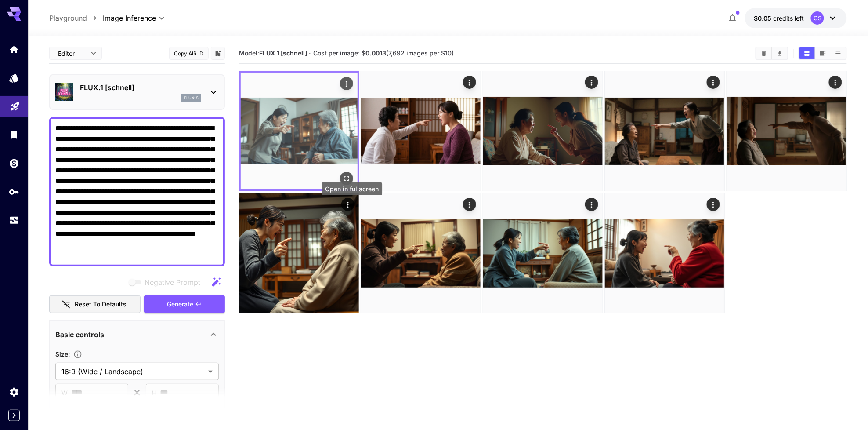 The height and width of the screenshot is (430, 868). I want to click on button: Add to library, so click(218, 53).